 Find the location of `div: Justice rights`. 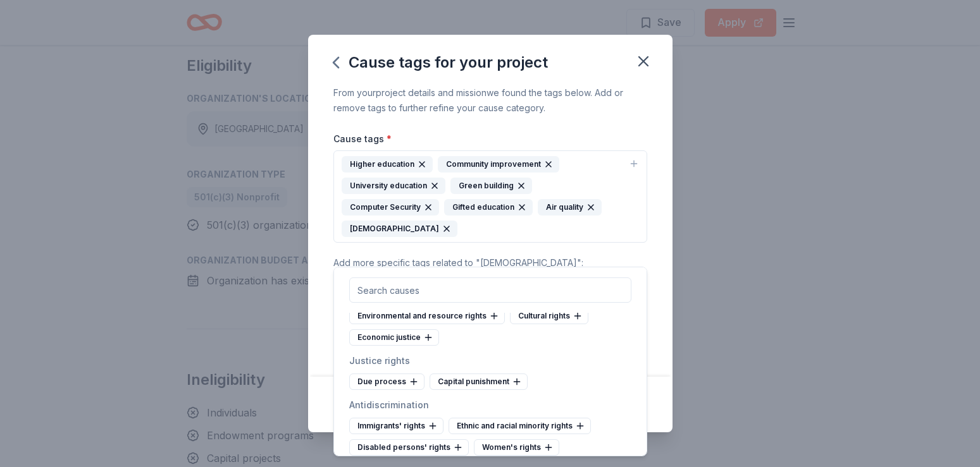

div: Justice rights is located at coordinates (490, 361).